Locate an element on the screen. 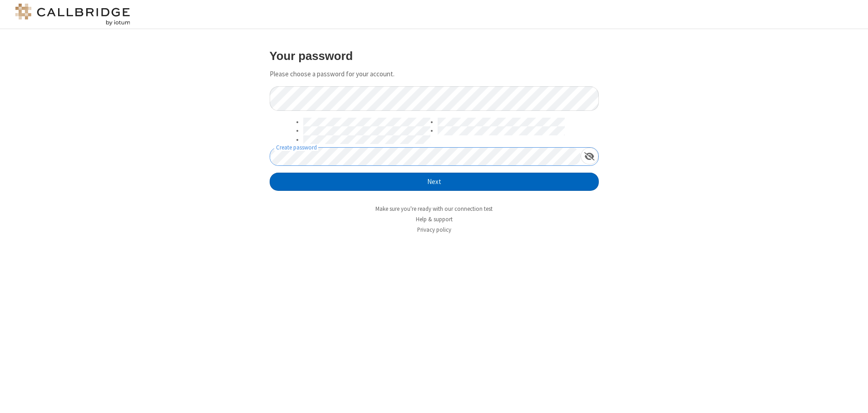 The height and width of the screenshot is (413, 868). a: Help & support is located at coordinates (434, 219).